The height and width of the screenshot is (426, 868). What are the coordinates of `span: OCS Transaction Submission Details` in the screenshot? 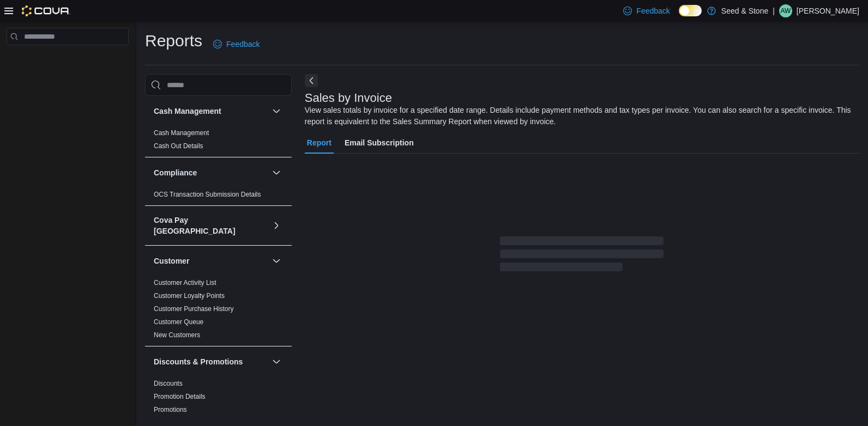 It's located at (207, 194).